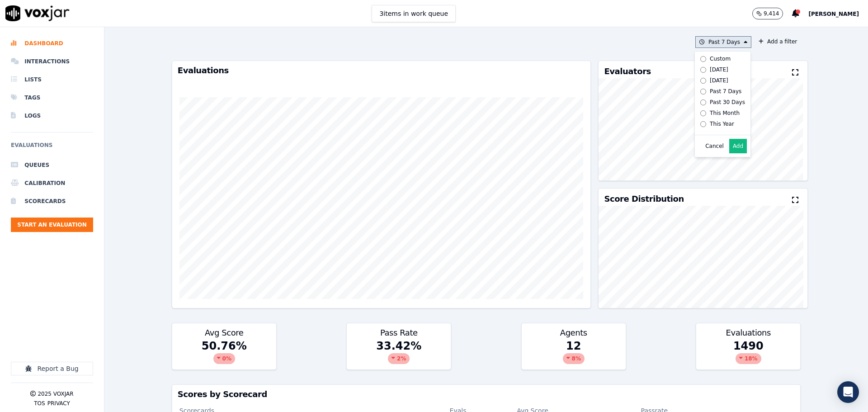 The height and width of the screenshot is (412, 868). Describe the element at coordinates (52, 61) in the screenshot. I see `a: Interactions` at that location.